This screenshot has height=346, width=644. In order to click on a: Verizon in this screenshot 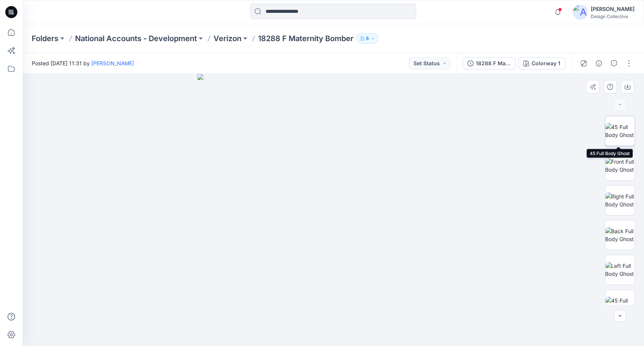, I will do `click(227, 39)`.